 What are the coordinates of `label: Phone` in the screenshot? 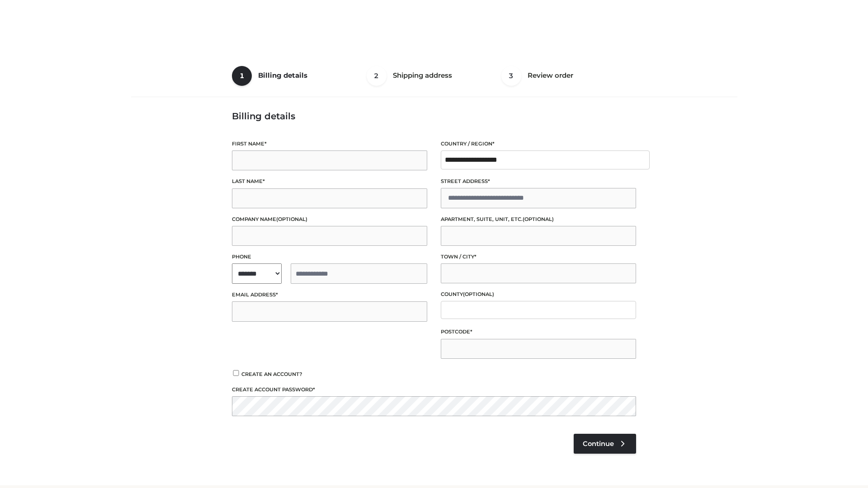 It's located at (329, 257).